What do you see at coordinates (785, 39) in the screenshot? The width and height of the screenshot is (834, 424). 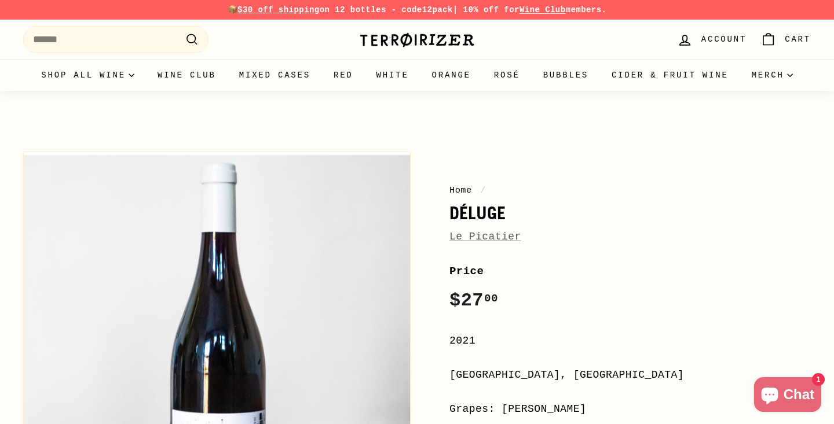 I see `a: Cart` at bounding box center [785, 39].